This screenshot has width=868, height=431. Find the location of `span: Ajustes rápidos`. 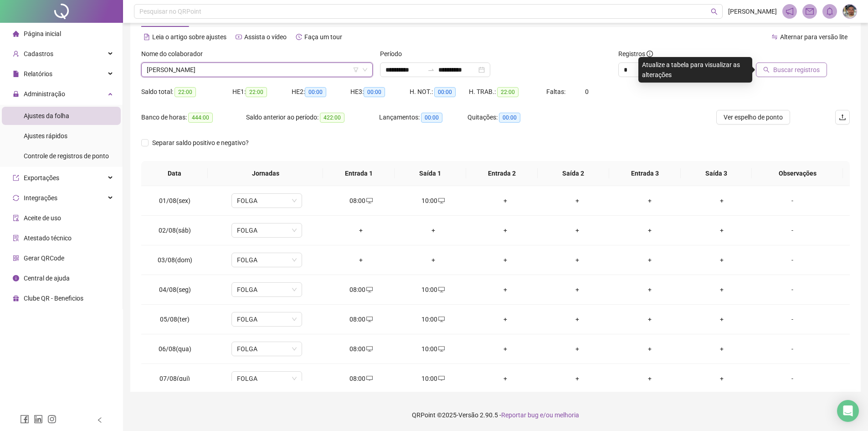

span: Ajustes rápidos is located at coordinates (45, 136).